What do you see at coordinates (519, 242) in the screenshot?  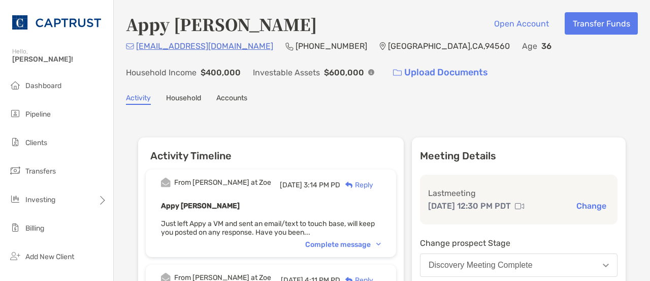 I see `p: Change prospect Stage` at bounding box center [519, 242].